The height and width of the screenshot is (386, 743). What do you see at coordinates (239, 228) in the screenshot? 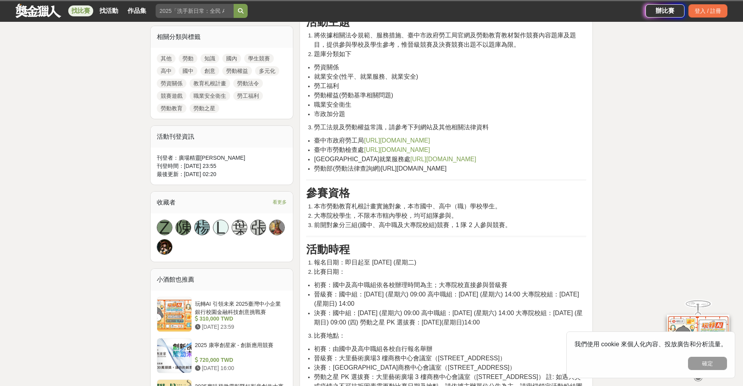
I see `a: 葉` at bounding box center [239, 228].